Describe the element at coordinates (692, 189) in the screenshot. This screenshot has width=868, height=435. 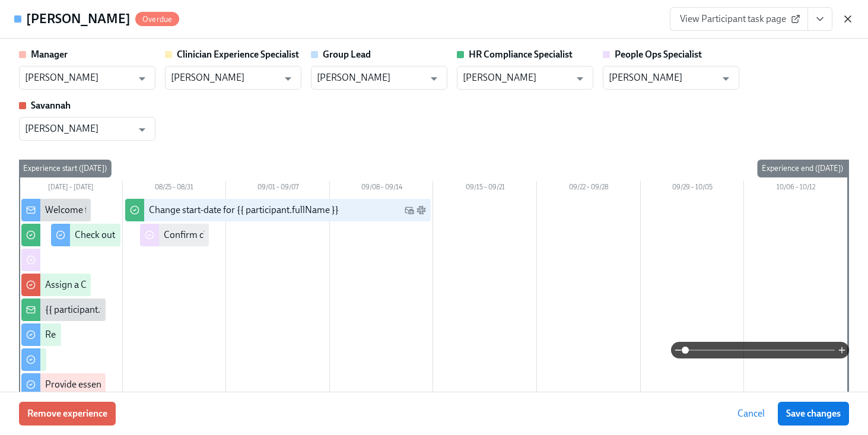
I see `div: 09/29 – 10/05` at that location.